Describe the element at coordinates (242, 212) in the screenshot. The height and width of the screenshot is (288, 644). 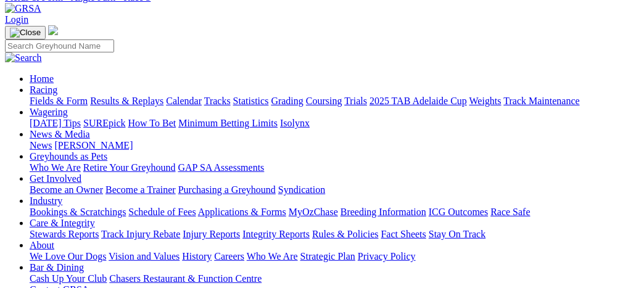
I see `a: Applications & Forms` at that location.